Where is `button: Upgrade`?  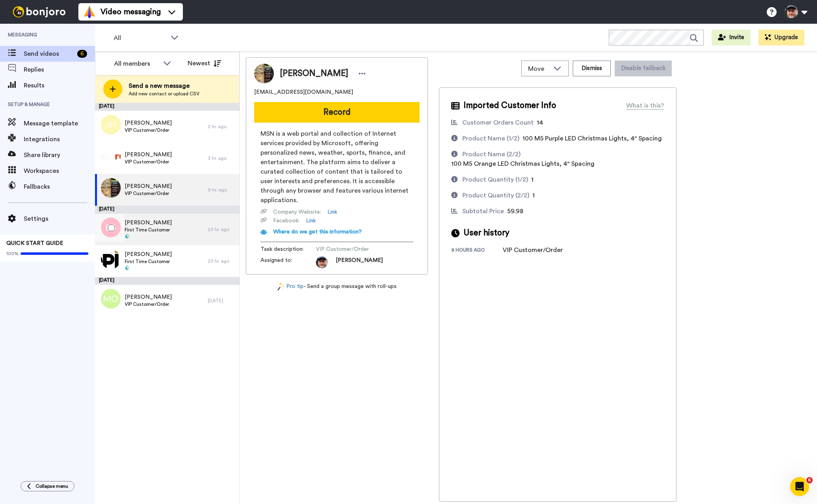 button: Upgrade is located at coordinates (781, 38).